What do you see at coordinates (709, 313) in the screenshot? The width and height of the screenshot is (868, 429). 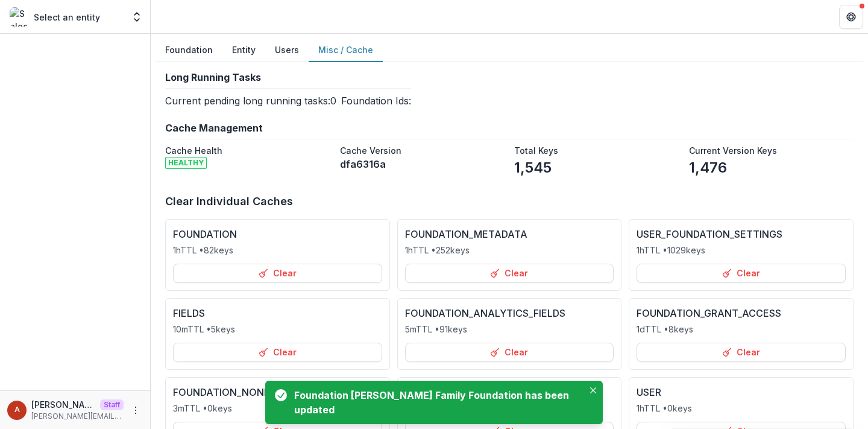 I see `p: FOUNDATION_GRANT_ACCESS` at bounding box center [709, 313].